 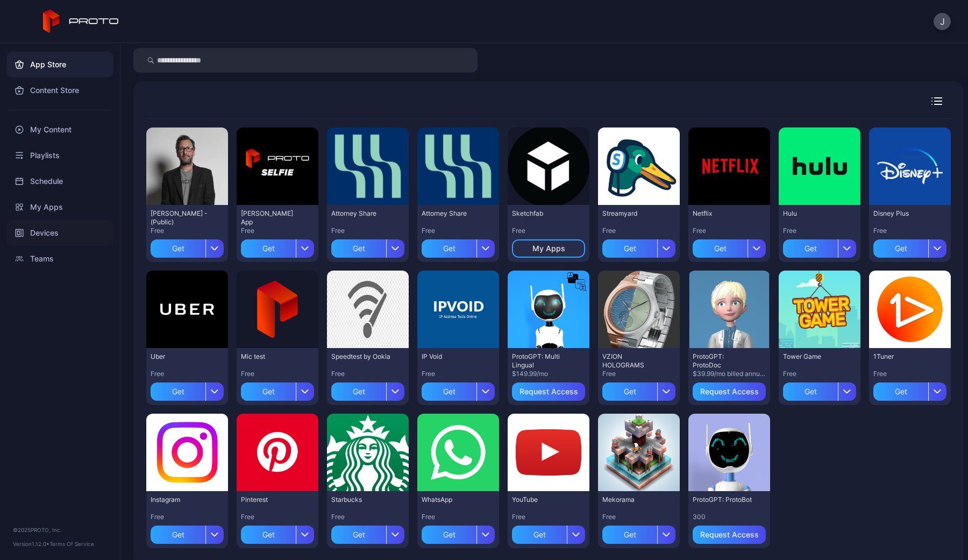 What do you see at coordinates (59, 530) in the screenshot?
I see `div: © 2025 PROTO, Inc.` at bounding box center [59, 530].